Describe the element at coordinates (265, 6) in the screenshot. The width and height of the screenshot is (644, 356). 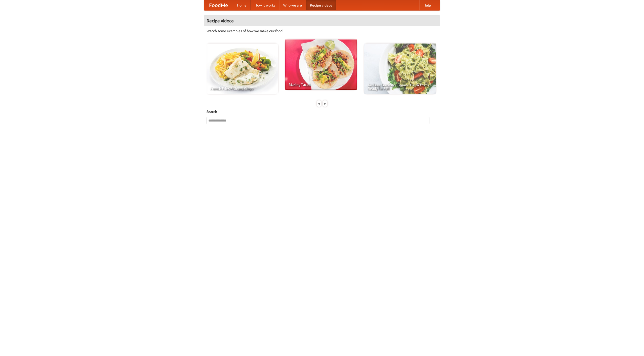
I see `a: How it works` at that location.